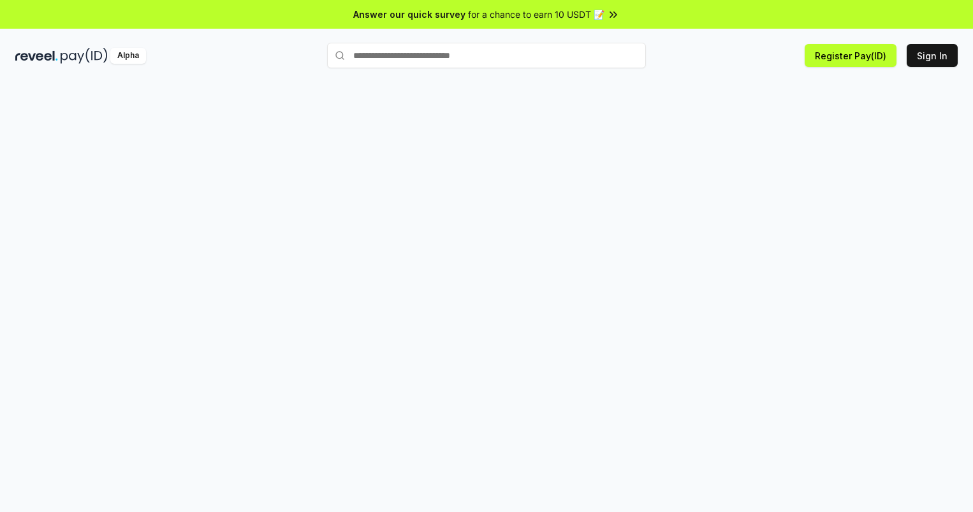  Describe the element at coordinates (36, 55) in the screenshot. I see `img: reveel_dark` at that location.